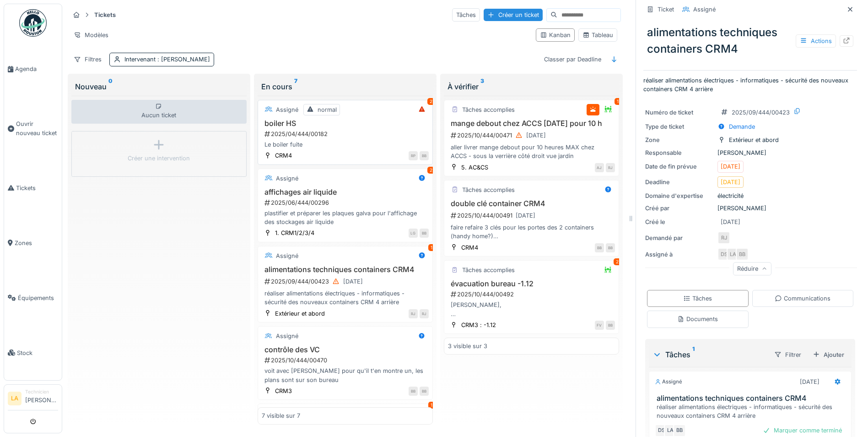 The image size is (868, 437). Describe the element at coordinates (346, 360) in the screenshot. I see `div: 2025/10/444/00470` at that location.